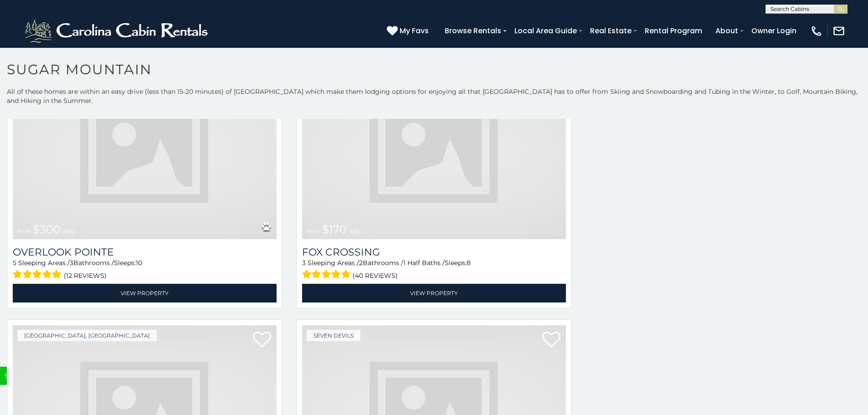 This screenshot has height=415, width=868. What do you see at coordinates (360, 263) in the screenshot?
I see `span: 2` at bounding box center [360, 263].